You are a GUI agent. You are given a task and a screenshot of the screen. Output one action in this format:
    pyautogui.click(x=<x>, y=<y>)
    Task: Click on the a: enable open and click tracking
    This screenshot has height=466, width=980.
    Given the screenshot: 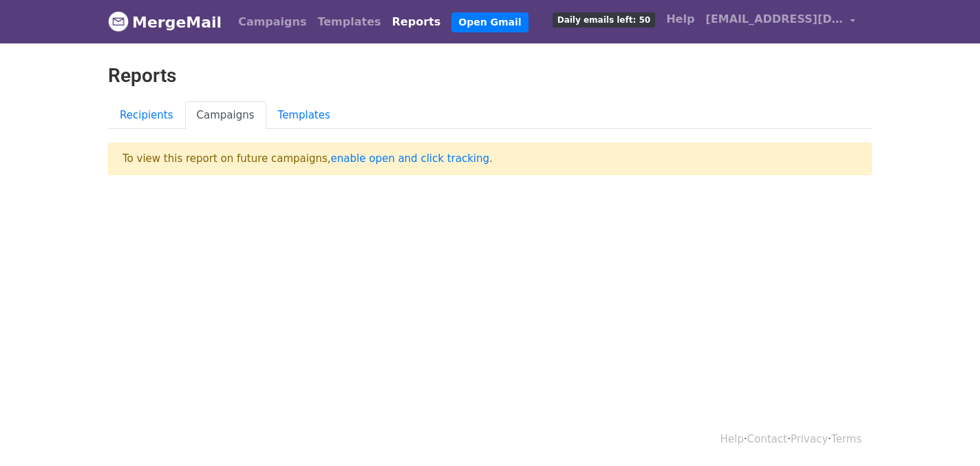 What is the action you would take?
    pyautogui.click(x=410, y=159)
    